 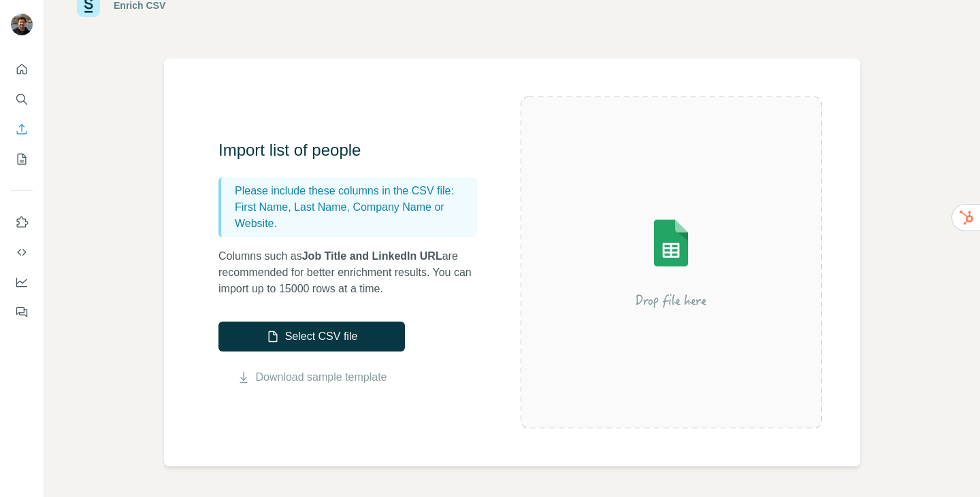 I want to click on button: Enrich CSV, so click(x=22, y=130).